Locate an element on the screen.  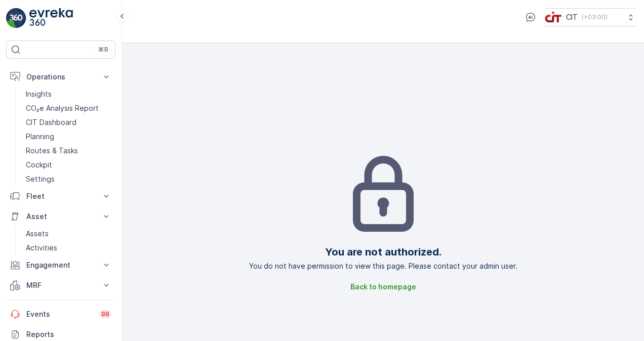
p: Insights is located at coordinates (39, 94).